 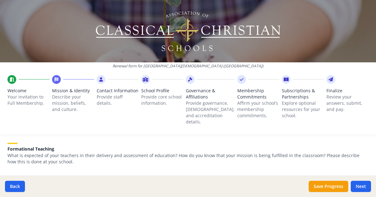 What do you see at coordinates (15, 187) in the screenshot?
I see `button: Back` at bounding box center [15, 187].